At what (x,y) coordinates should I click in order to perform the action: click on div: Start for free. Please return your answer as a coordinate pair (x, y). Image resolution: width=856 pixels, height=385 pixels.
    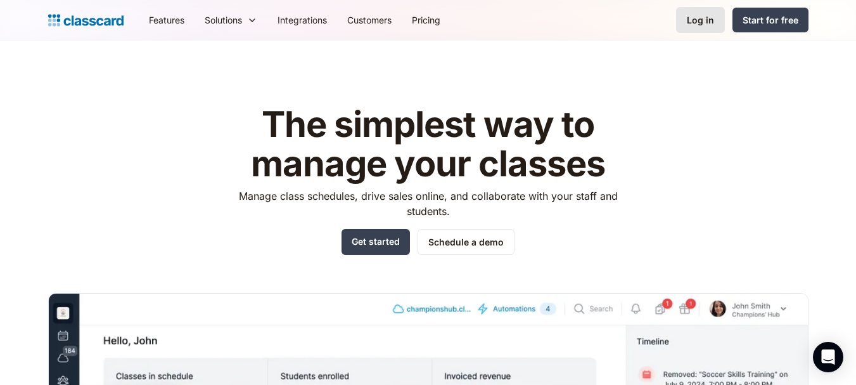
    Looking at the image, I should click on (770, 20).